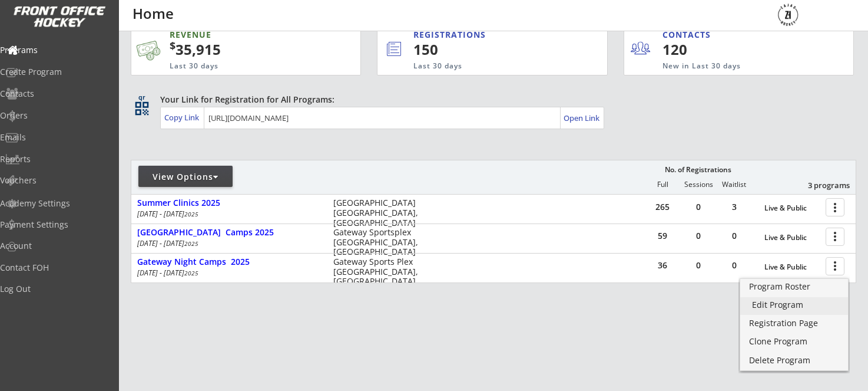 The width and height of the screenshot is (868, 391). What do you see at coordinates (793, 324) in the screenshot?
I see `a: Registration Page` at bounding box center [793, 324].